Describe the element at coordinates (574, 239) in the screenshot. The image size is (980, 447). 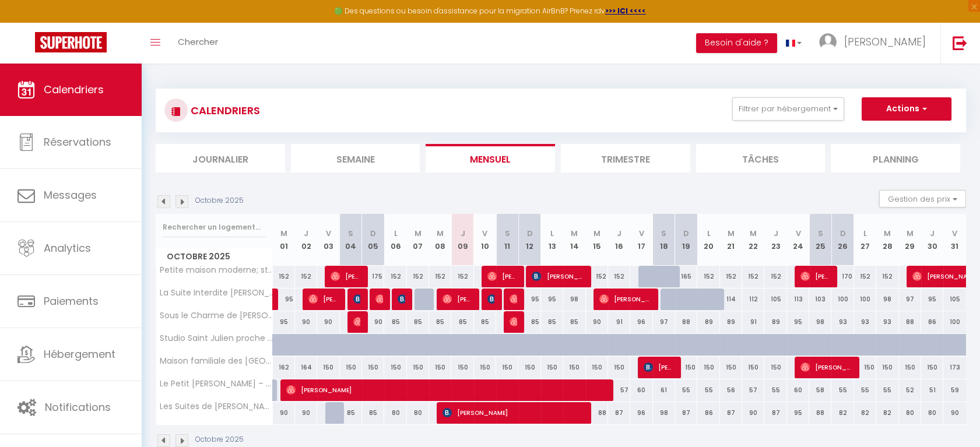
I see `th: 14` at that location.